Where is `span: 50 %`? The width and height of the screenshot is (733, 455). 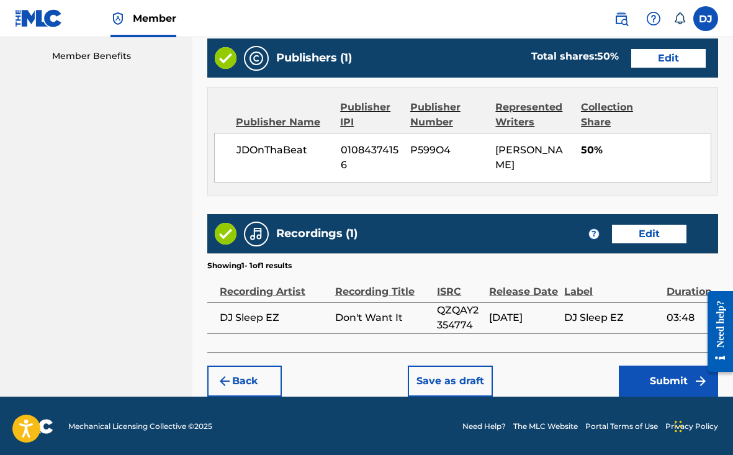 span: 50 % is located at coordinates (608, 56).